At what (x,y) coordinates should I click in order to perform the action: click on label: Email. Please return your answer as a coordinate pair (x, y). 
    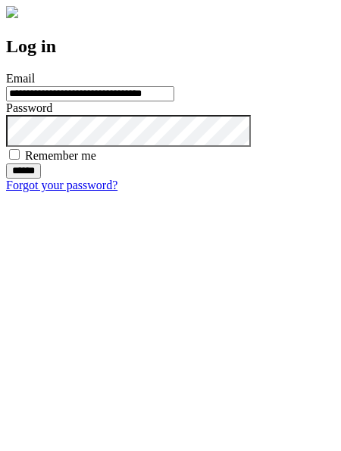
    Looking at the image, I should click on (20, 78).